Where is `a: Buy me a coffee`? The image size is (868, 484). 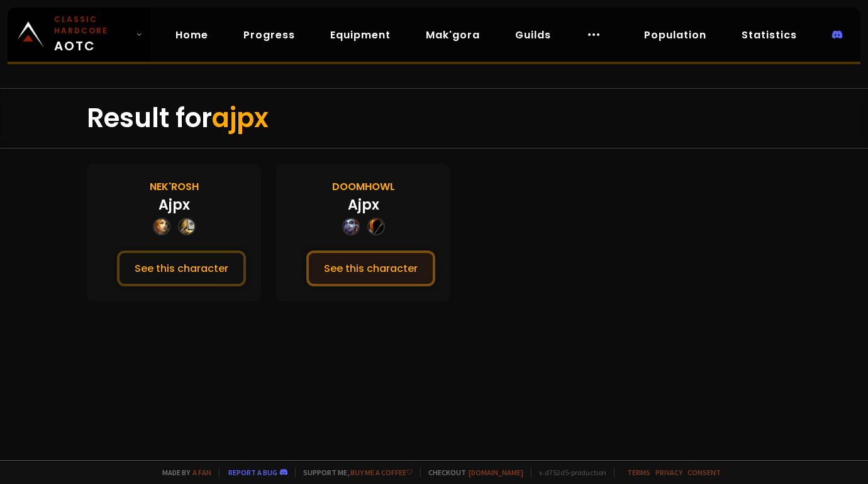
a: Buy me a coffee is located at coordinates (381, 472).